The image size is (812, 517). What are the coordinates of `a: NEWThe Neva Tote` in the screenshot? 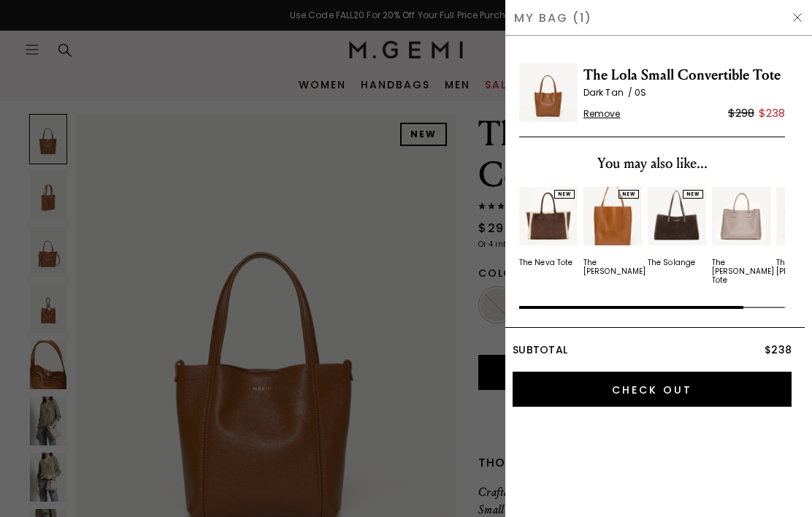 It's located at (549, 227).